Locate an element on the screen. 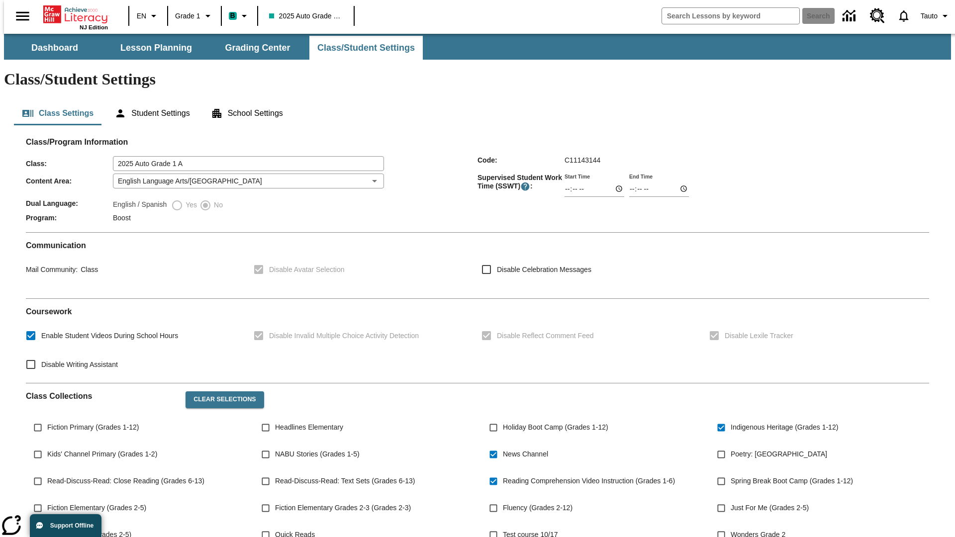 This screenshot has width=955, height=537. span: NJ Edition is located at coordinates (93, 27).